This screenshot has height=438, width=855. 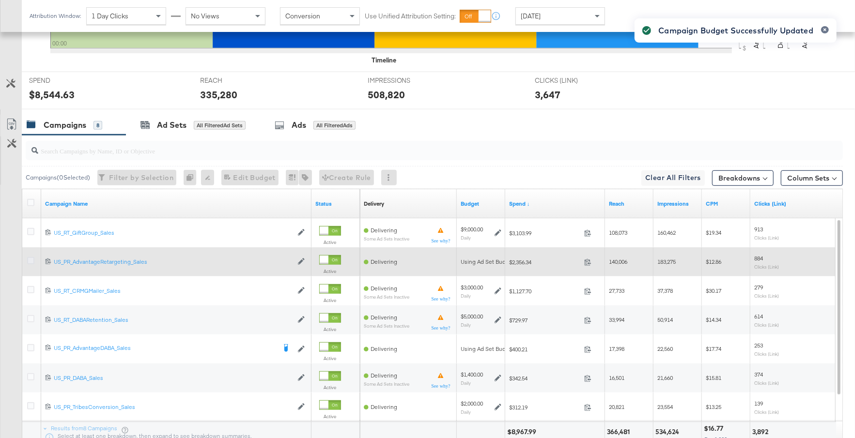 What do you see at coordinates (547, 94) in the screenshot?
I see `div: 3,647` at bounding box center [547, 94].